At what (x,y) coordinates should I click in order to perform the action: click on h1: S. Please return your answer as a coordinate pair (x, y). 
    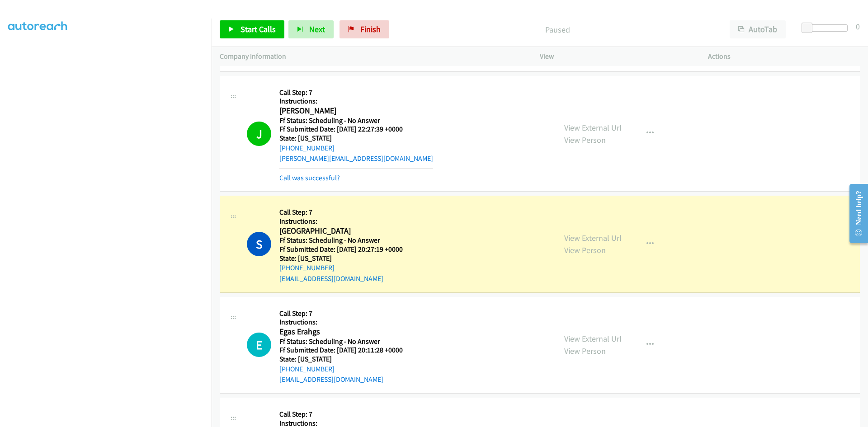
    Looking at the image, I should click on (259, 244).